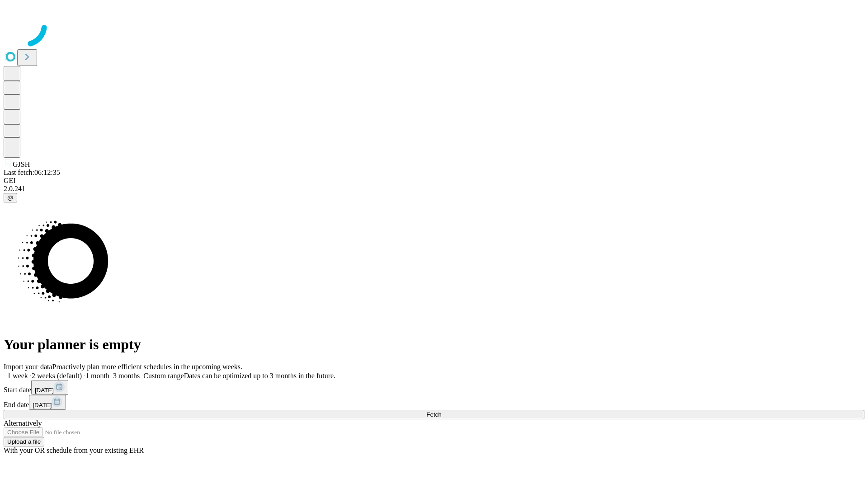 Image resolution: width=868 pixels, height=488 pixels. What do you see at coordinates (434, 344) in the screenshot?
I see `h1: Your planner is empty` at bounding box center [434, 344].